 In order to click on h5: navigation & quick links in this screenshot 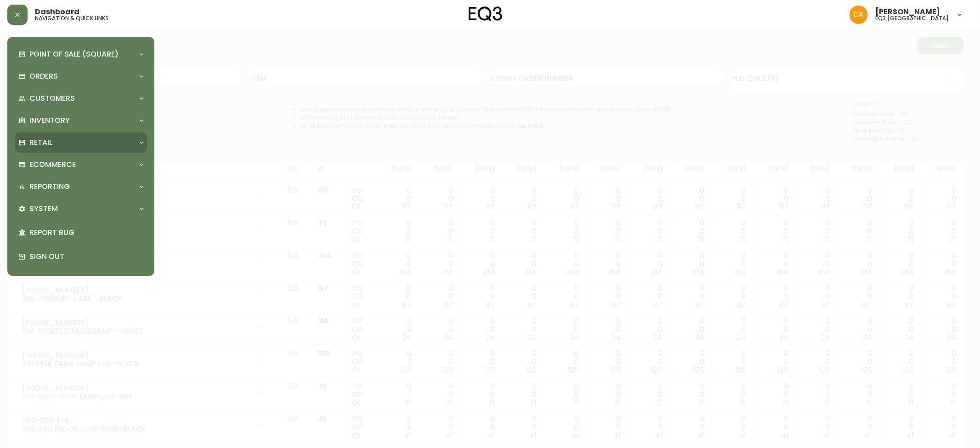, I will do `click(71, 18)`.